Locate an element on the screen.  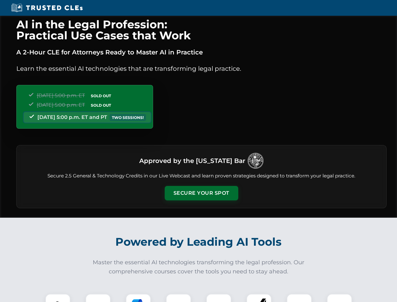
p: A 2-Hour CLE for Attorneys Ready to Master AI in Practice is located at coordinates (201, 52).